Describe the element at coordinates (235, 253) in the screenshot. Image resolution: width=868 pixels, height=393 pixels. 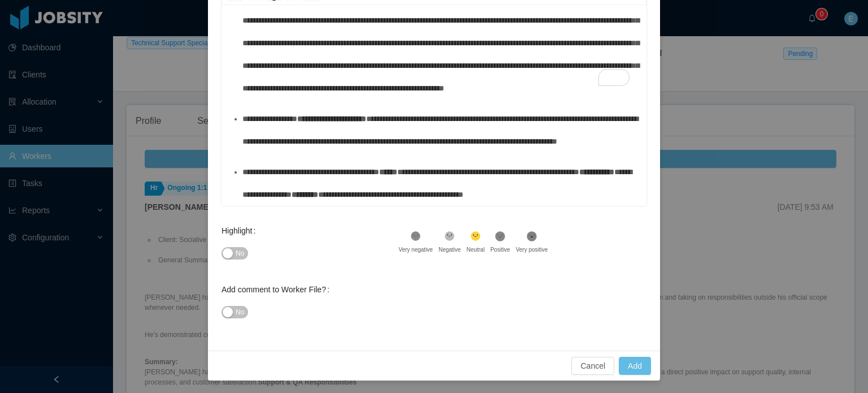
I see `button: Highlight` at that location.